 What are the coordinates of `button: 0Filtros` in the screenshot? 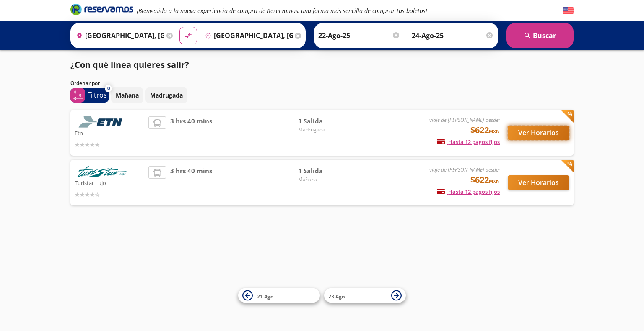 It's located at (90, 95).